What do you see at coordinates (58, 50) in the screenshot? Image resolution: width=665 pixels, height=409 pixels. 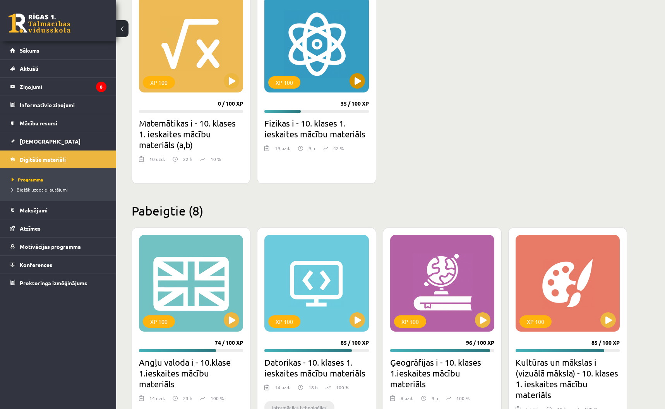 I see `a: Sākums` at bounding box center [58, 50].